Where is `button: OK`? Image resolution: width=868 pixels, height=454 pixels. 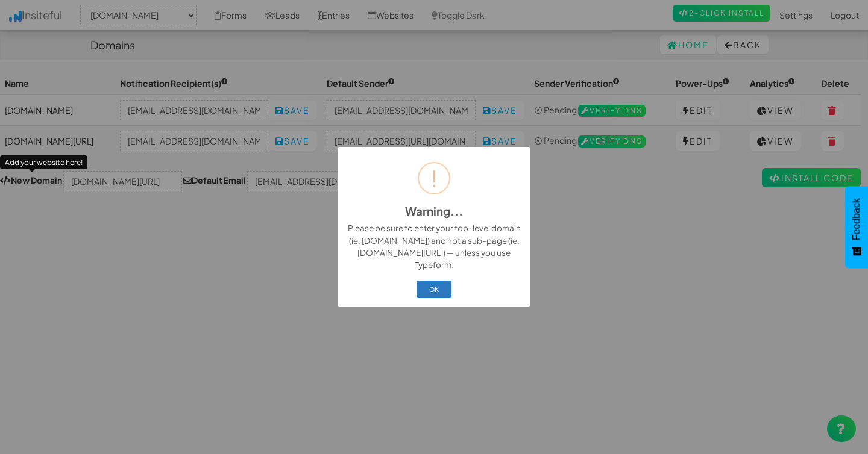 button: OK is located at coordinates (434, 289).